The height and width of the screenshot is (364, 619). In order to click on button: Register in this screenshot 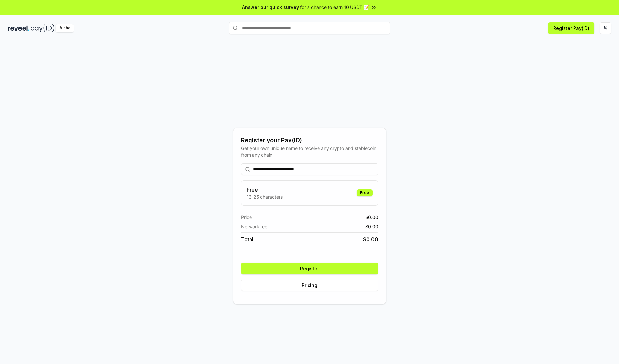, I will do `click(310, 269)`.